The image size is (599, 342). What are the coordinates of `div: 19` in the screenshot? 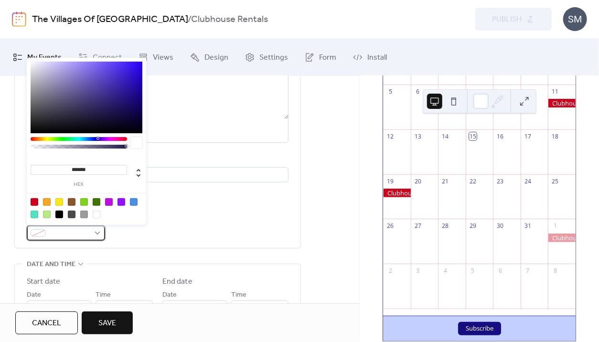 It's located at (391, 181).